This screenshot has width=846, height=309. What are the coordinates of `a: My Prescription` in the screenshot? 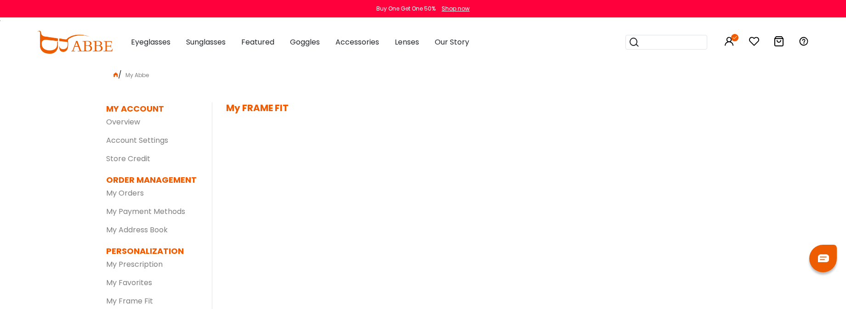 It's located at (134, 264).